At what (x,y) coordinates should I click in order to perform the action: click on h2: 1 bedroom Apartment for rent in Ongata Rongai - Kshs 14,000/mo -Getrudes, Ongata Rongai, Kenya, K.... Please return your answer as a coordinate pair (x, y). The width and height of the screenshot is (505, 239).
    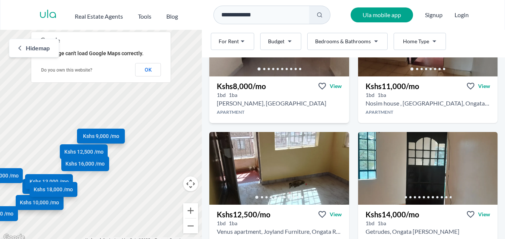
    Looking at the image, I should click on (412, 232).